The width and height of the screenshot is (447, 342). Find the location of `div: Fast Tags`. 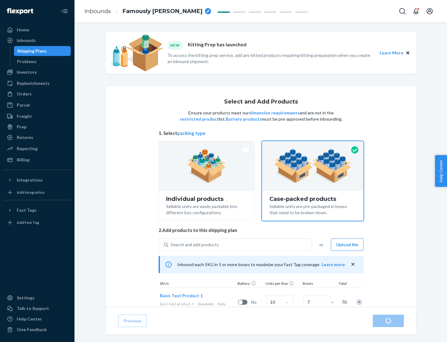

div: Fast Tags is located at coordinates (27, 210).